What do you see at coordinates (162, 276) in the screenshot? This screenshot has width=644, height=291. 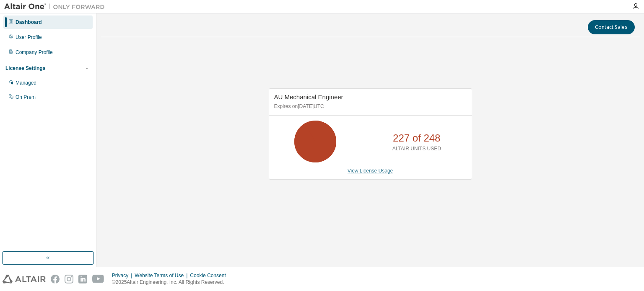 I see `div: Website Terms of Use` at bounding box center [162, 276].